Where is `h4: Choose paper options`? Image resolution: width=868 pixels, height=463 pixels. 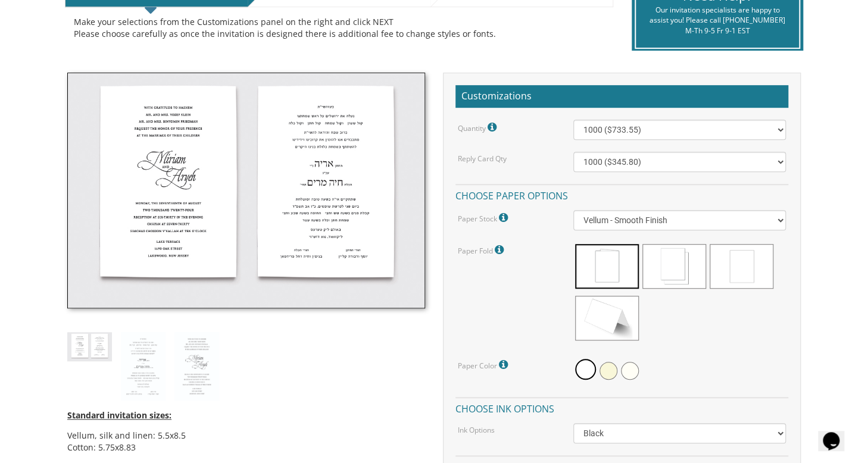
h4: Choose paper options is located at coordinates (621, 195).